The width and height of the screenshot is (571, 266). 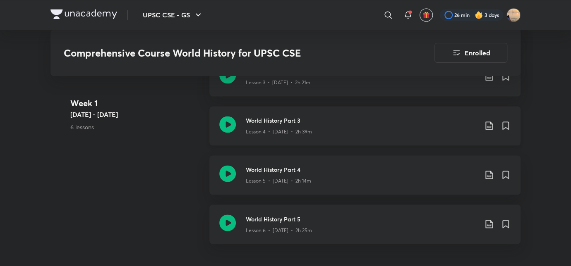 I want to click on a: Company Logo, so click(x=84, y=15).